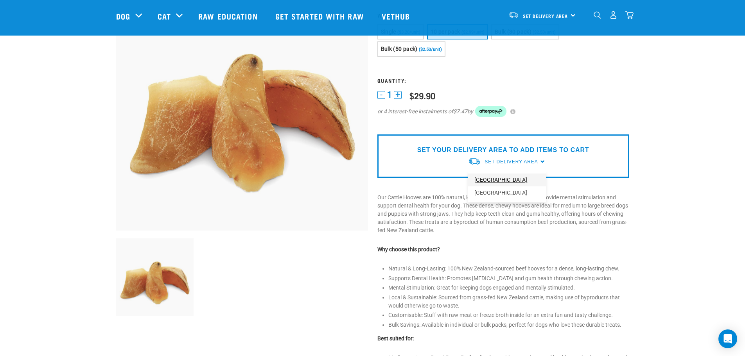 Image resolution: width=745 pixels, height=356 pixels. Describe the element at coordinates (597, 15) in the screenshot. I see `img: home-icon-1@2x.png` at that location.